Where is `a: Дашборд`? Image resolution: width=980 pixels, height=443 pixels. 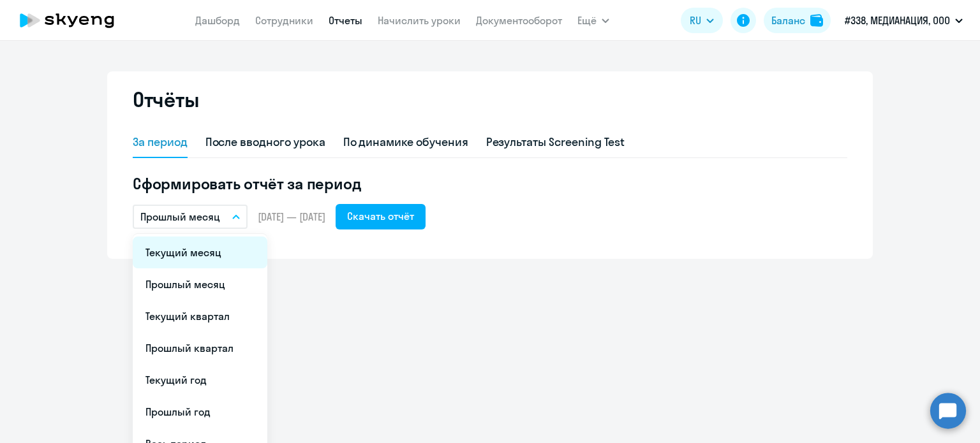
a: Дашборд is located at coordinates (218, 21).